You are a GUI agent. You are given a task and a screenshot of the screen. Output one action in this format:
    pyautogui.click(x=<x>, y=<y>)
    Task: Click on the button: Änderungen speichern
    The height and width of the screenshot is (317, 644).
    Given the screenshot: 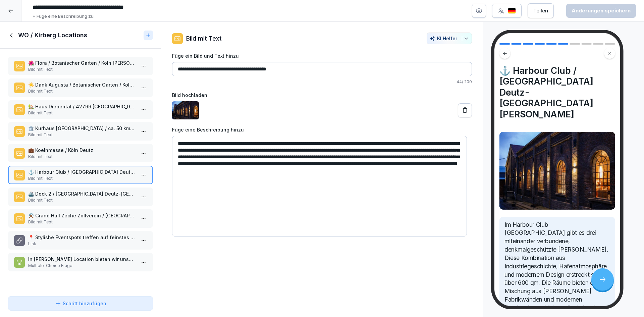 What is the action you would take?
    pyautogui.click(x=601, y=11)
    